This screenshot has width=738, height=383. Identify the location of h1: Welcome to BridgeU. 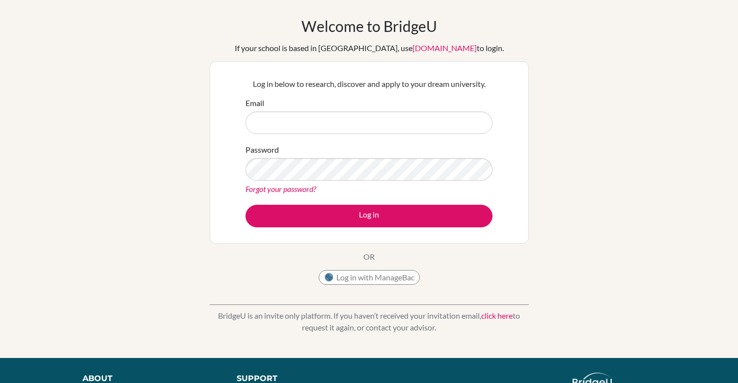
(369, 26).